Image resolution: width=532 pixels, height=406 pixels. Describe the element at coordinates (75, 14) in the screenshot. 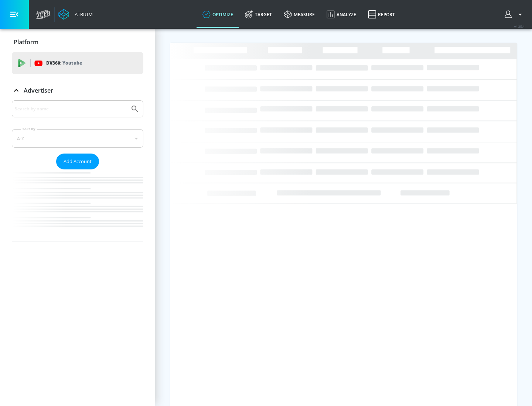

I see `a: Atrium` at that location.